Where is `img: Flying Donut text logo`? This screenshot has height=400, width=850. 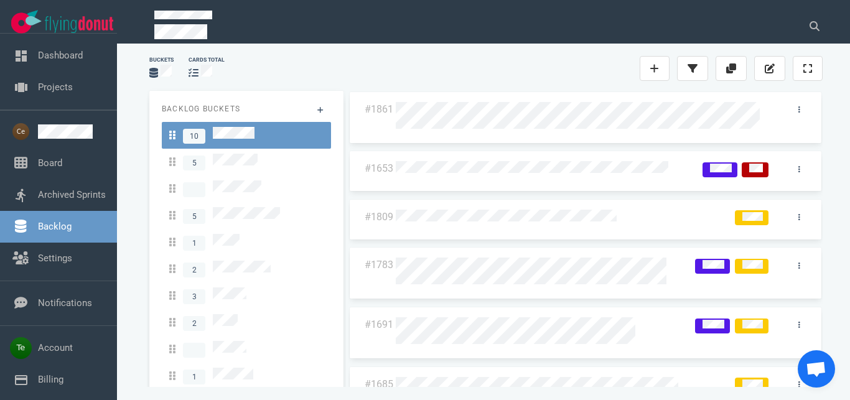
img: Flying Donut text logo is located at coordinates (79, 24).